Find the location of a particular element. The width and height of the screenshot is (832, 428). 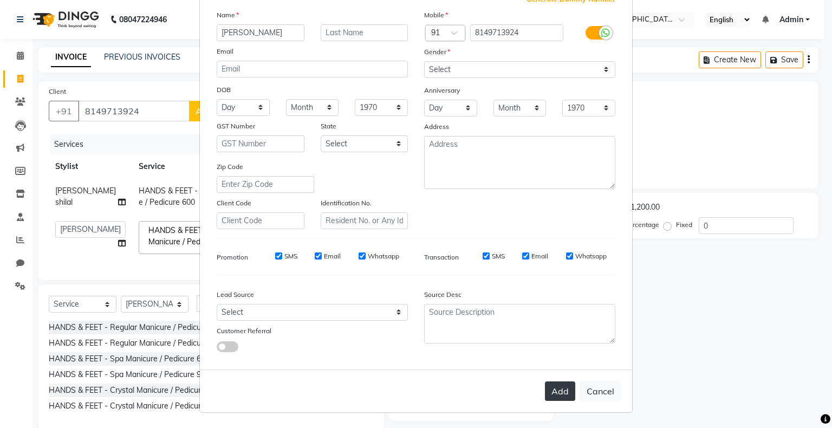

label: Name is located at coordinates (228, 15).